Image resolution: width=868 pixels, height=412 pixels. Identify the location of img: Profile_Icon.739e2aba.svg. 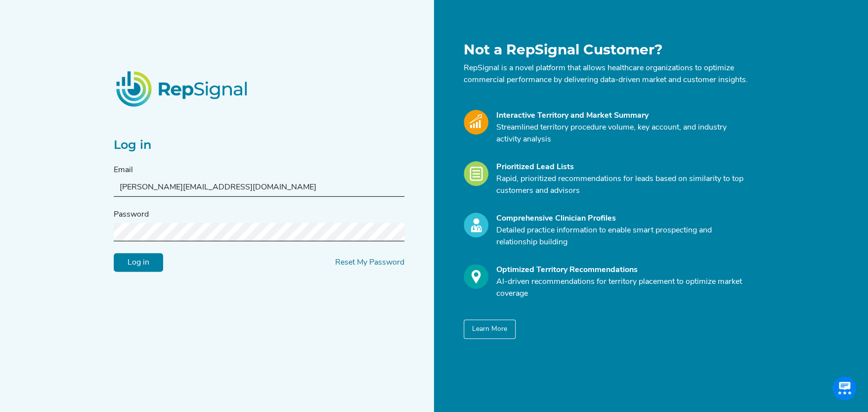
(476, 225).